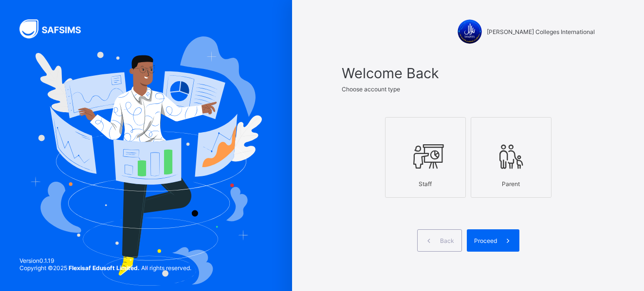 The height and width of the screenshot is (291, 644). What do you see at coordinates (468, 73) in the screenshot?
I see `span: Welcome Back` at bounding box center [468, 73].